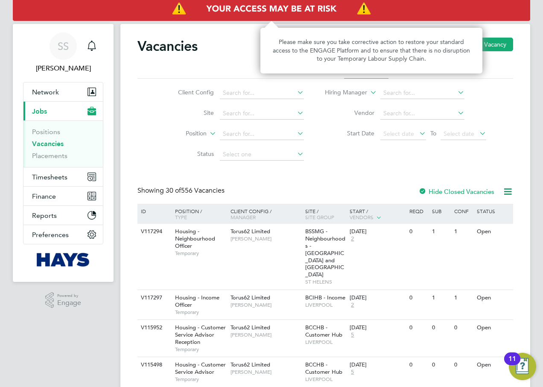 The width and height of the screenshot is (543, 387). I want to click on span: ST HELENS, so click(325, 282).